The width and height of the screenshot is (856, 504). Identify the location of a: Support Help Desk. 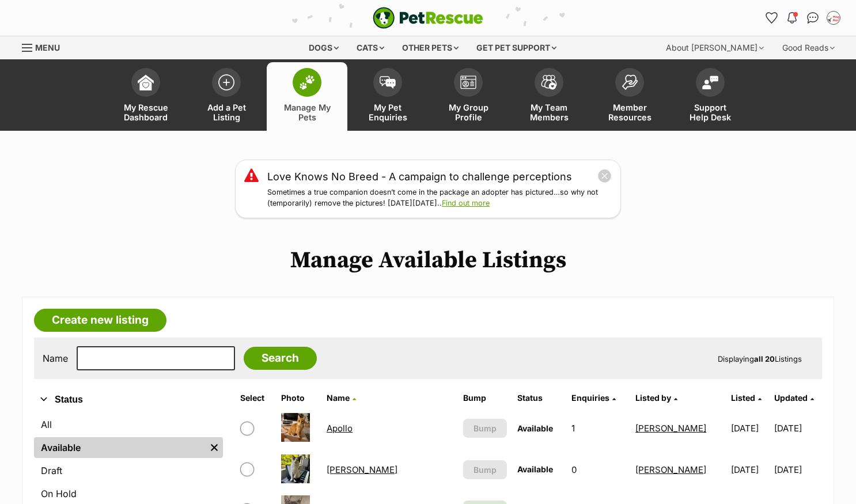
(710, 97).